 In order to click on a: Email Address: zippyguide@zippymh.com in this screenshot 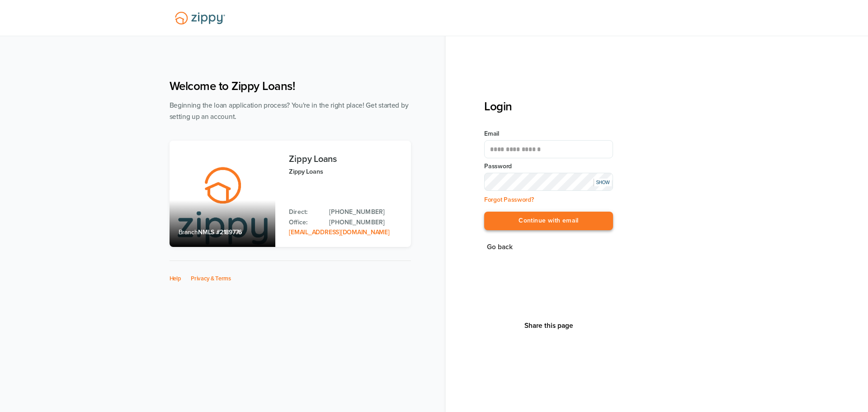, I will do `click(339, 232)`.